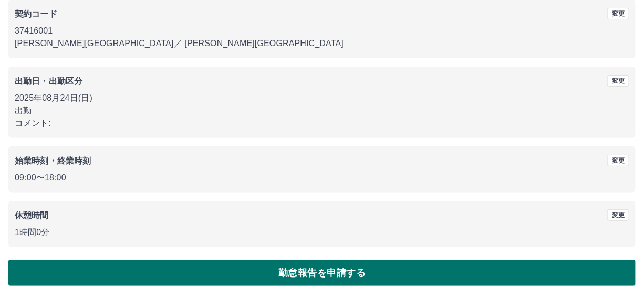 This screenshot has width=644, height=298. I want to click on p: 2025年08月24日(日), so click(322, 98).